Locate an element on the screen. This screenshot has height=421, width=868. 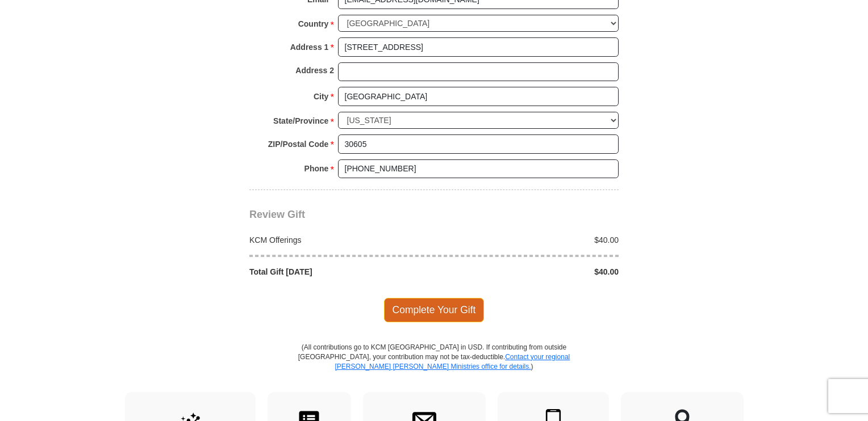
strong: City is located at coordinates (321, 97).